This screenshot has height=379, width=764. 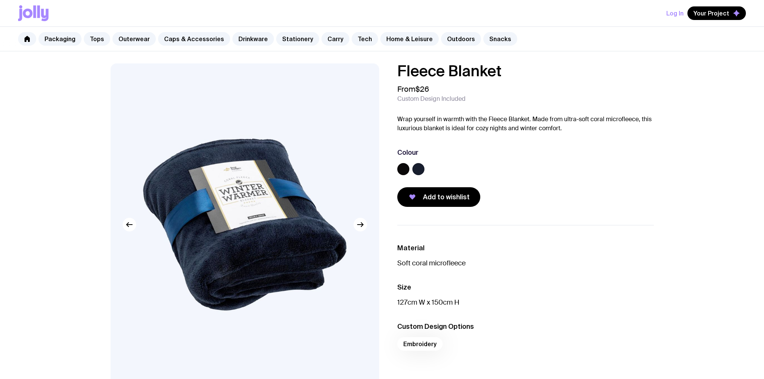 What do you see at coordinates (525, 263) in the screenshot?
I see `p: Soft coral microfleece` at bounding box center [525, 263].